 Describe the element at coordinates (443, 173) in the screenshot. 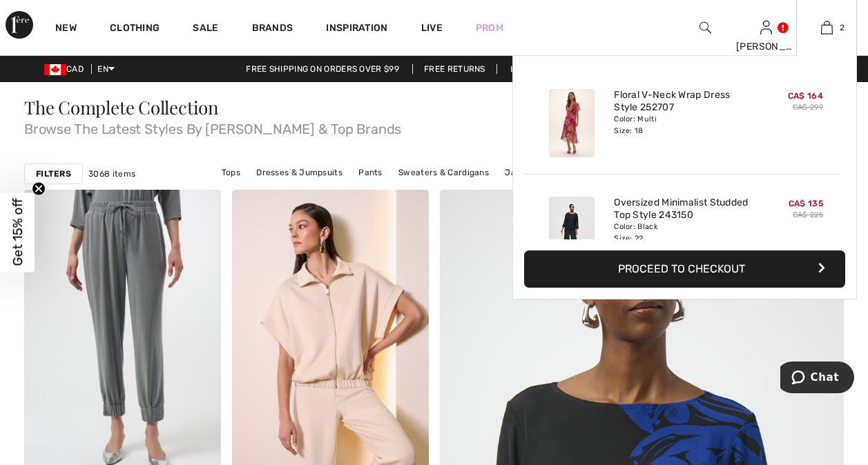

I see `a: Sweaters & Cardigans` at that location.